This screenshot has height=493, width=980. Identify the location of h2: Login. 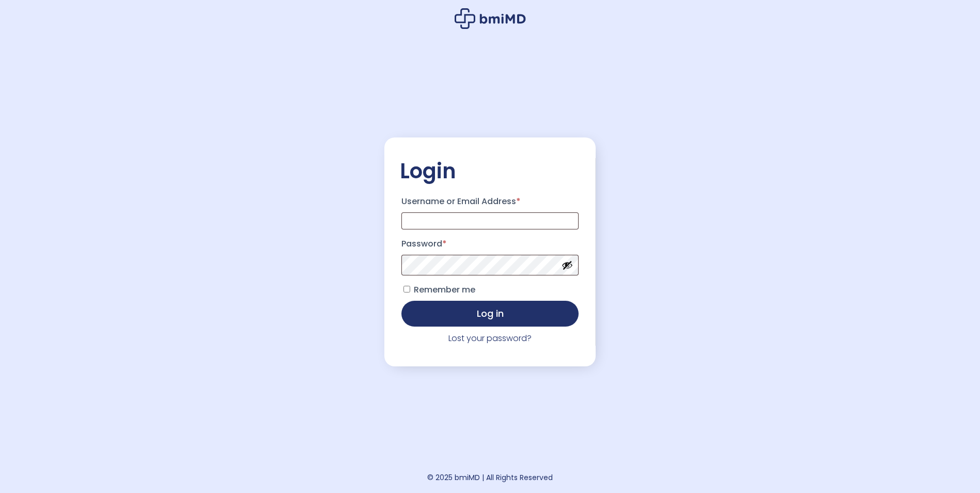
(490, 171).